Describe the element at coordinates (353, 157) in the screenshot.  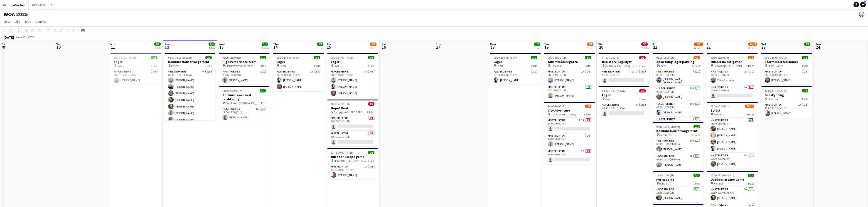
I see `h3: Outdoor Escape game` at that location.